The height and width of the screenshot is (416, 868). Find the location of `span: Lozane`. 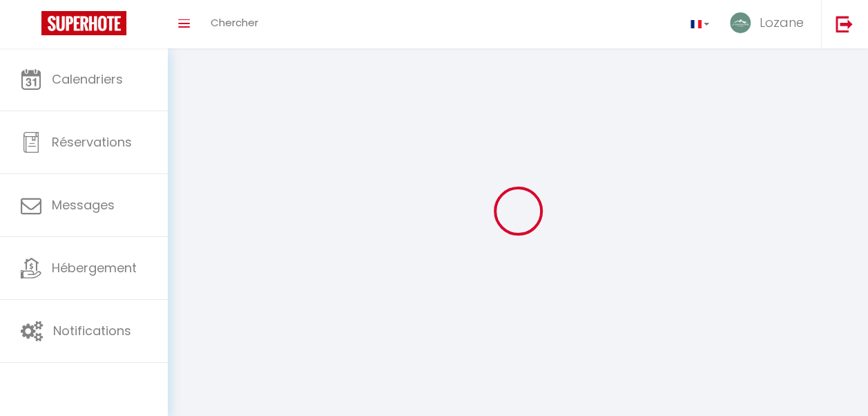

span: Lozane is located at coordinates (781, 22).